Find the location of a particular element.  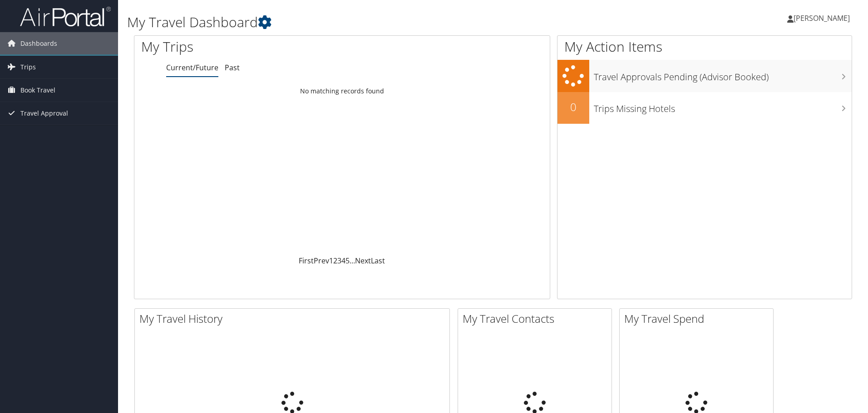

img: airportal-logo.png is located at coordinates (66, 16).